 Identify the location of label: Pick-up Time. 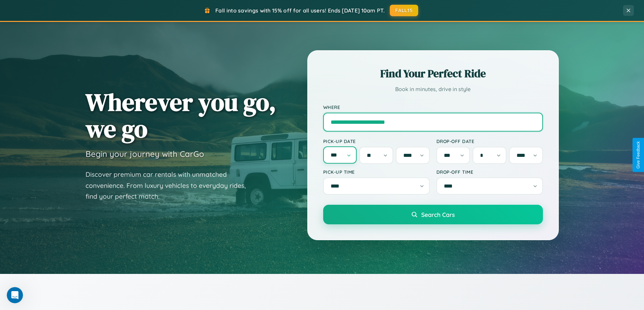
(376, 172).